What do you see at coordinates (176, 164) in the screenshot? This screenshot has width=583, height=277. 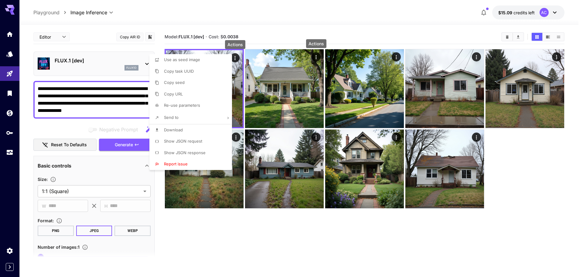 I see `span: Report issue` at bounding box center [176, 164].